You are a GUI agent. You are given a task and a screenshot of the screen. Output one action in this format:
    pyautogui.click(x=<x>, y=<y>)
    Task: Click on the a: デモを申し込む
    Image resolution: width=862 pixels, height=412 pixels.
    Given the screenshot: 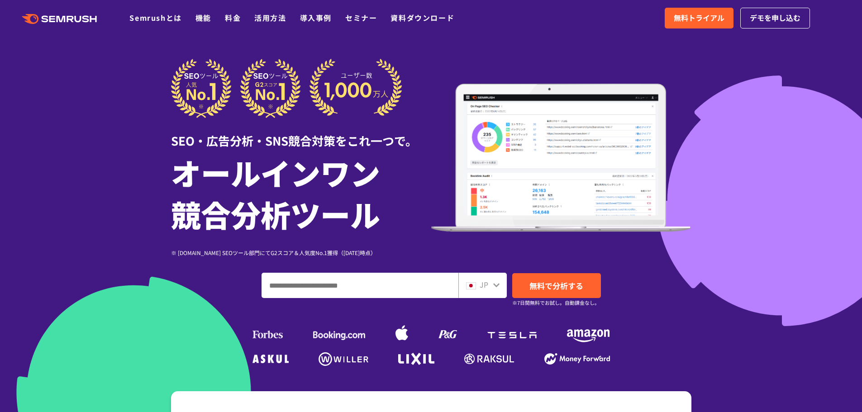 What is the action you would take?
    pyautogui.click(x=775, y=18)
    